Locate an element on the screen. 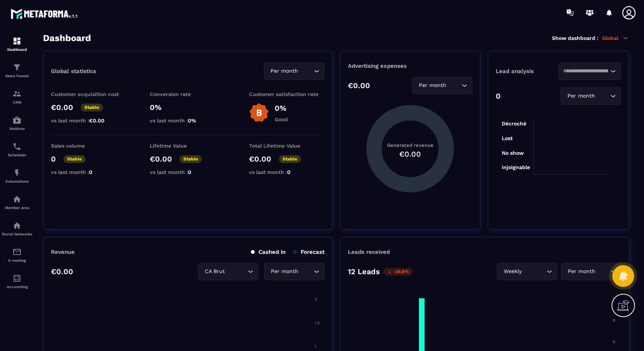 This screenshot has width=644, height=351. tspan: Décroché is located at coordinates (514, 123).